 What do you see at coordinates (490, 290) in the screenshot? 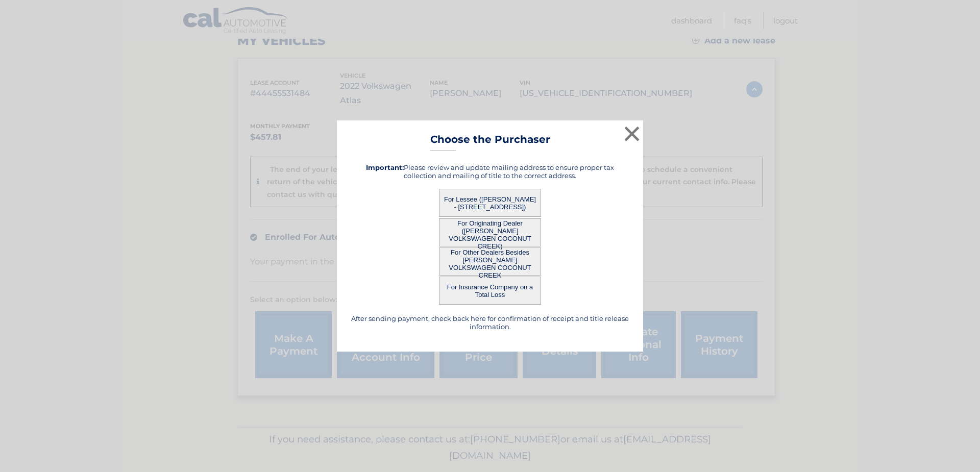
I see `button: For Insurance Company on a Total Loss` at bounding box center [490, 290].